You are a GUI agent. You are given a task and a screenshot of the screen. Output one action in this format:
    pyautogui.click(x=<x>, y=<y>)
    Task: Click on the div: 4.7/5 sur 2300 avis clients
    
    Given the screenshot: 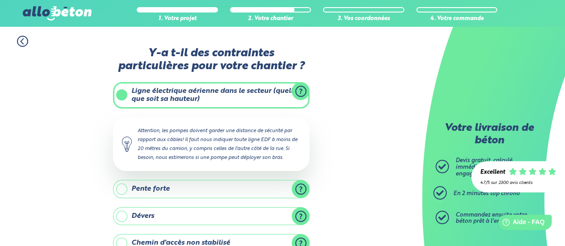 What is the action you would take?
    pyautogui.click(x=518, y=183)
    